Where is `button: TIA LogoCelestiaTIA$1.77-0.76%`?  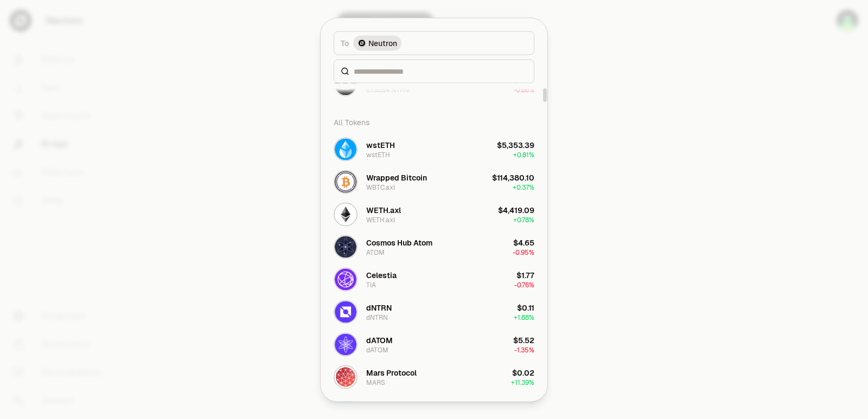 button: TIA LogoCelestiaTIA$1.77-0.76% is located at coordinates (434, 279).